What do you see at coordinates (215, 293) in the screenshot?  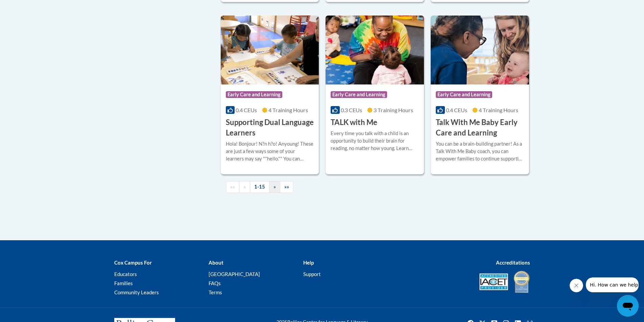 I see `a: Terms` at bounding box center [215, 293].